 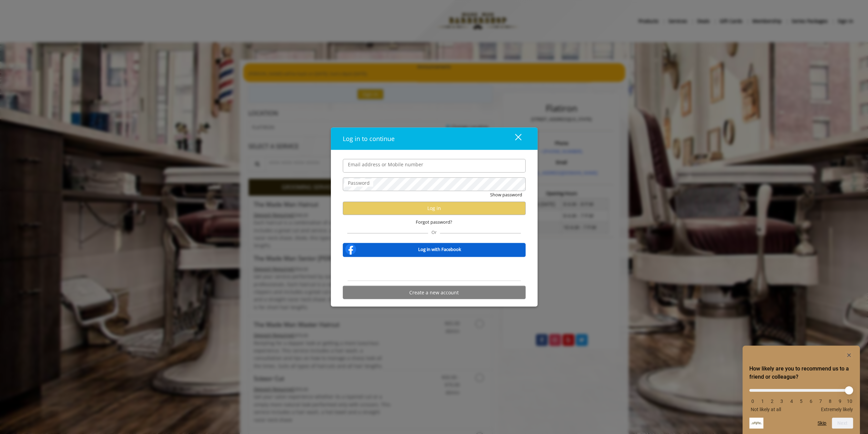 I want to click on li: 5, so click(x=801, y=401).